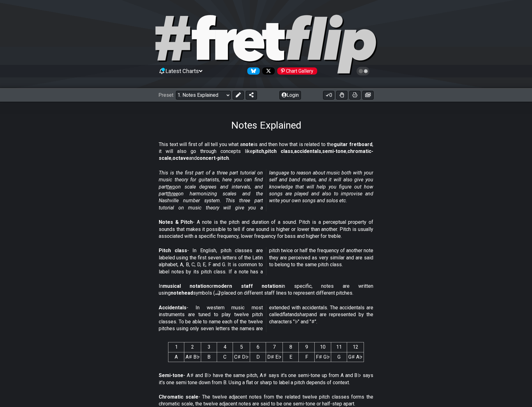 Image resolution: width=532 pixels, height=407 pixels. Describe the element at coordinates (258, 151) in the screenshot. I see `strong: pitch` at that location.